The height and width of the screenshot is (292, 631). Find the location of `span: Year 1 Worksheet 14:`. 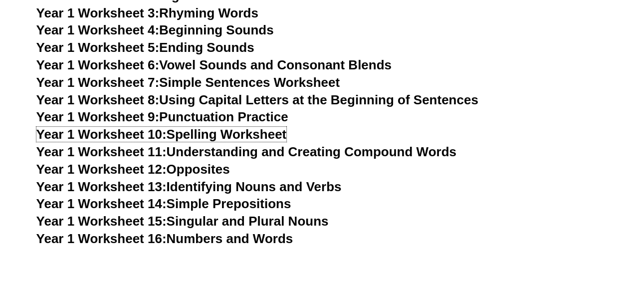

span: Year 1 Worksheet 14: is located at coordinates (101, 204).